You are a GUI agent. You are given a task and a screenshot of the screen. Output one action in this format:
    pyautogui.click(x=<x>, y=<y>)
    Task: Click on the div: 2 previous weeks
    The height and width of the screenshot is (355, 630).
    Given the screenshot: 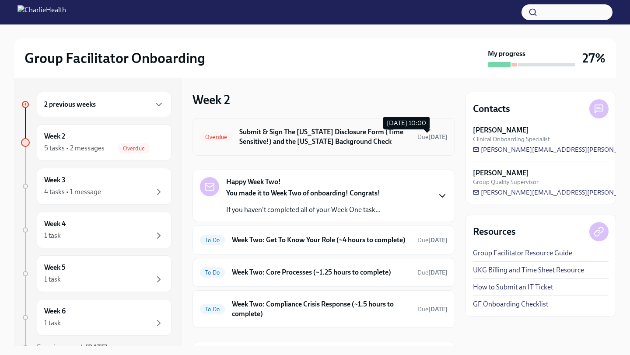 What is the action you would take?
    pyautogui.click(x=104, y=104)
    